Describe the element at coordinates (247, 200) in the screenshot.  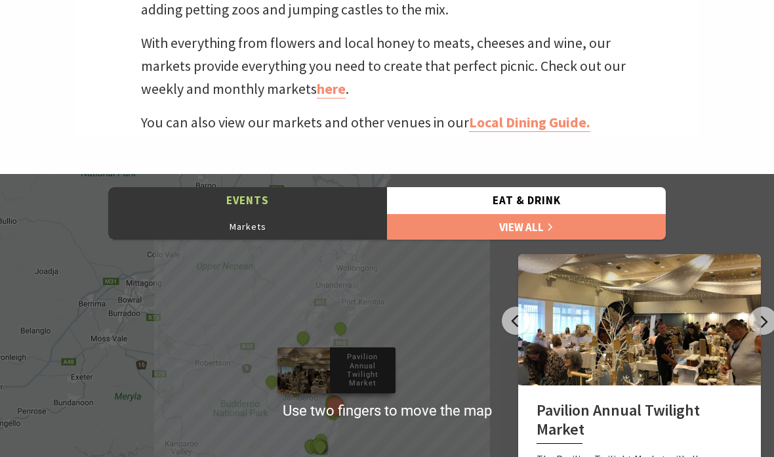
I see `button: Events` at that location.